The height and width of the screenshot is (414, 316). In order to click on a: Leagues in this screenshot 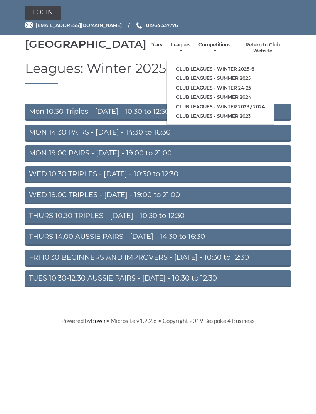, I will do `click(180, 48)`.